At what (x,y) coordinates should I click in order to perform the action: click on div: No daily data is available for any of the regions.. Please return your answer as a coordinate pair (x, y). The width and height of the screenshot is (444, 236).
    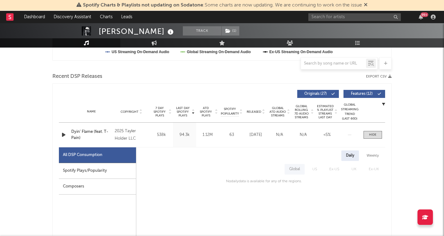
    Looking at the image, I should click on (261, 181).